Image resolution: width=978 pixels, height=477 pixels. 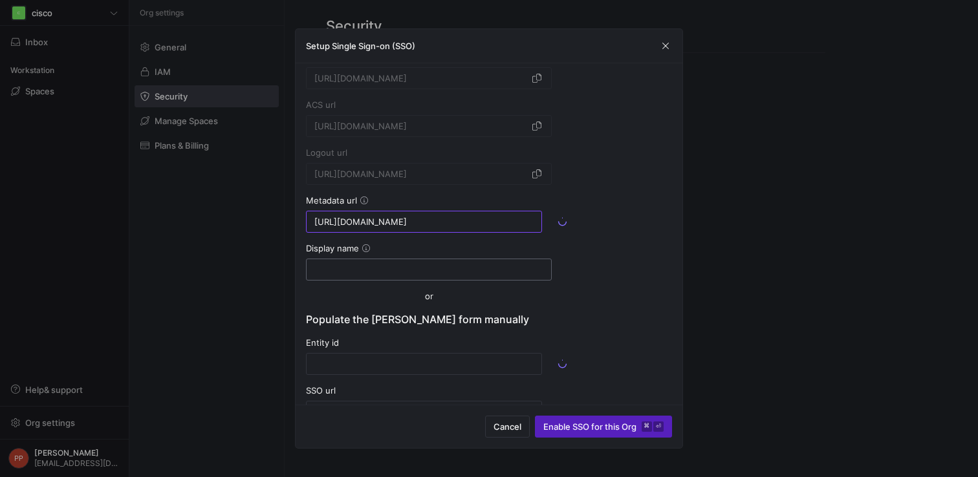 I want to click on div: SSO url, so click(x=429, y=391).